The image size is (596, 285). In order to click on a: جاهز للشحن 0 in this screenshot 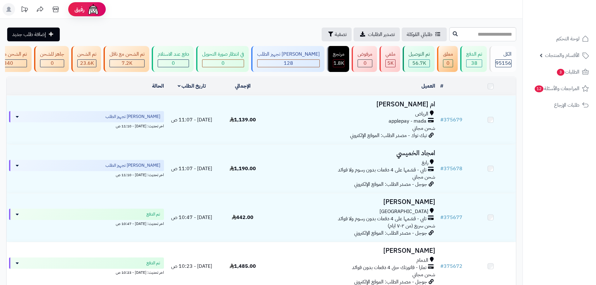, I will do `click(51, 59)`.